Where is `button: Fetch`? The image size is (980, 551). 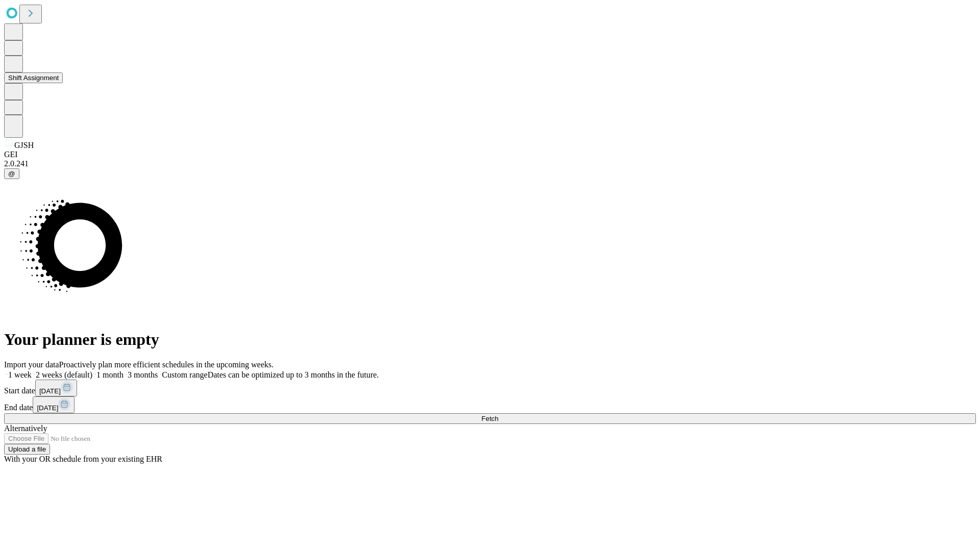 button: Fetch is located at coordinates (490, 418).